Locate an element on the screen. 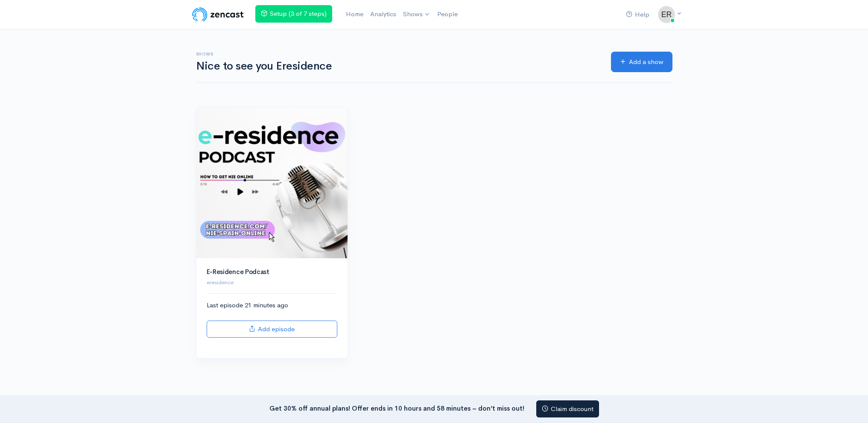  div: Last episode 21 minutes ago is located at coordinates (272, 319).